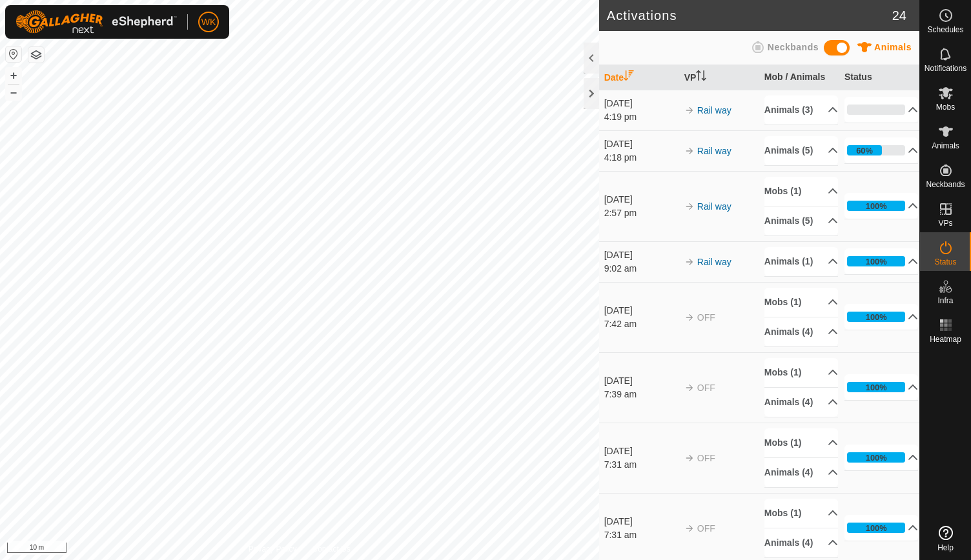 The width and height of the screenshot is (971, 560). Describe the element at coordinates (802, 262) in the screenshot. I see `p-accordion-header: Animals (1)` at that location.